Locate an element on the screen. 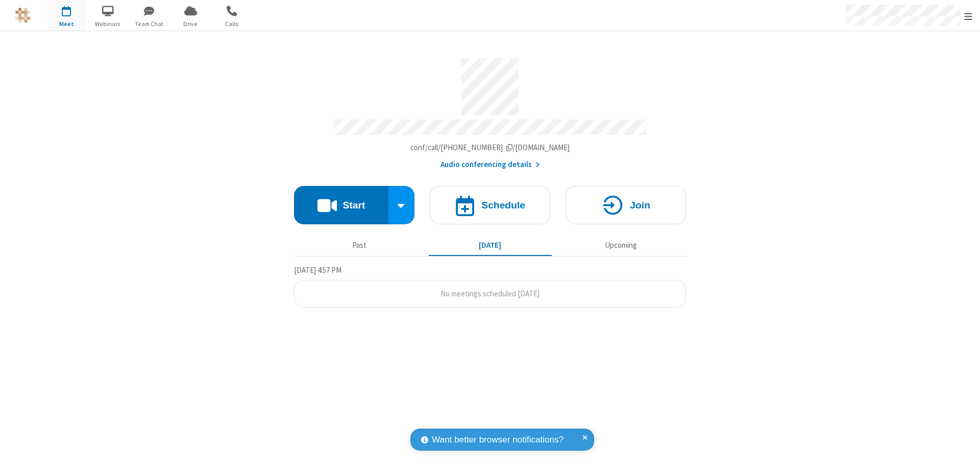 This screenshot has width=980, height=468. button: Upcoming is located at coordinates (621, 245).